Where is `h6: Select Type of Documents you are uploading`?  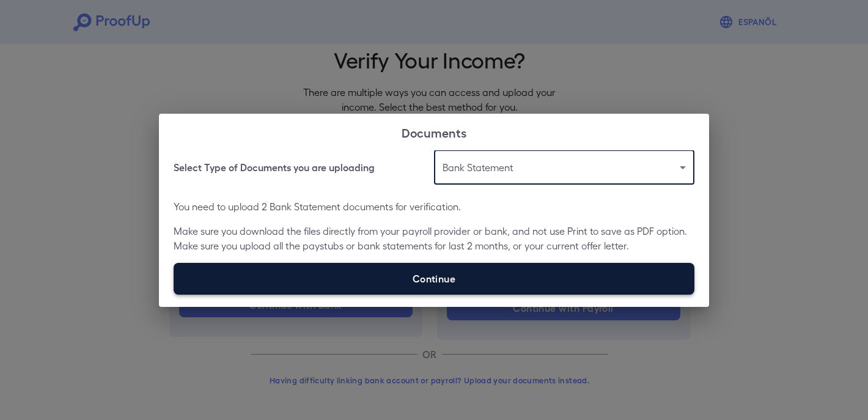
h6: Select Type of Documents you are uploading is located at coordinates (274, 167).